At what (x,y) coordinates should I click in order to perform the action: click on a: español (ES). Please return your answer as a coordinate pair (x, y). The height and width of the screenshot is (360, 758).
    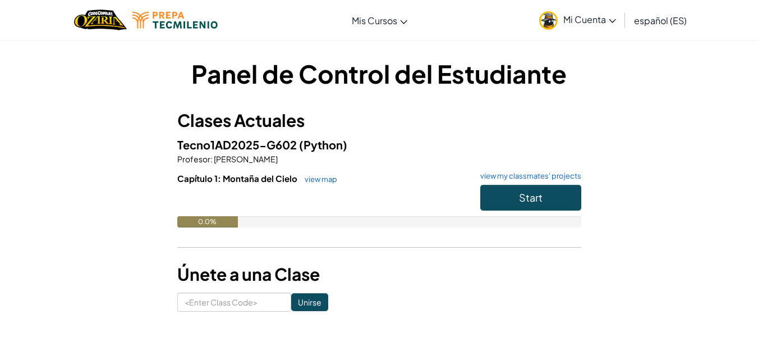
    Looking at the image, I should click on (661, 20).